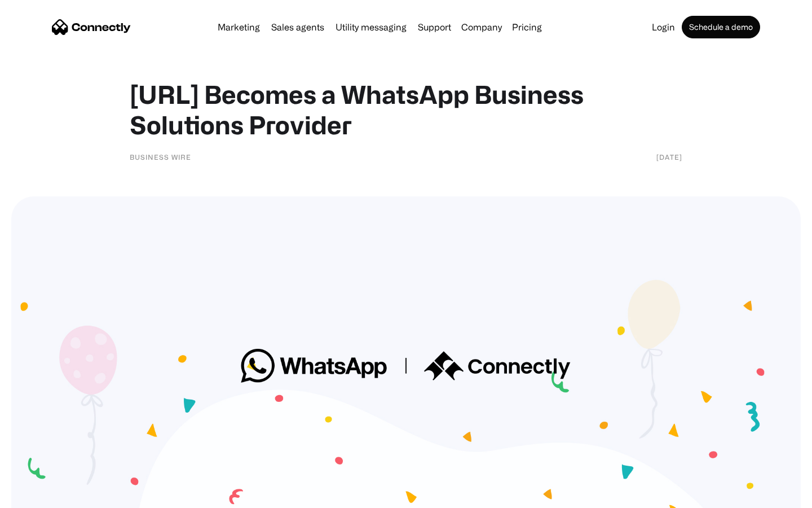 The height and width of the screenshot is (508, 812). Describe the element at coordinates (45, 496) in the screenshot. I see `ul: Language list` at that location.